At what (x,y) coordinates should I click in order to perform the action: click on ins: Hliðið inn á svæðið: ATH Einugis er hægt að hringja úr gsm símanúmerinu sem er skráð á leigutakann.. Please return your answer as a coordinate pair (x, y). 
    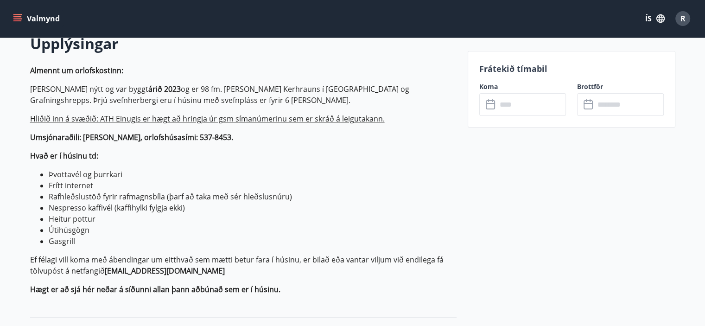
    Looking at the image, I should click on (207, 119).